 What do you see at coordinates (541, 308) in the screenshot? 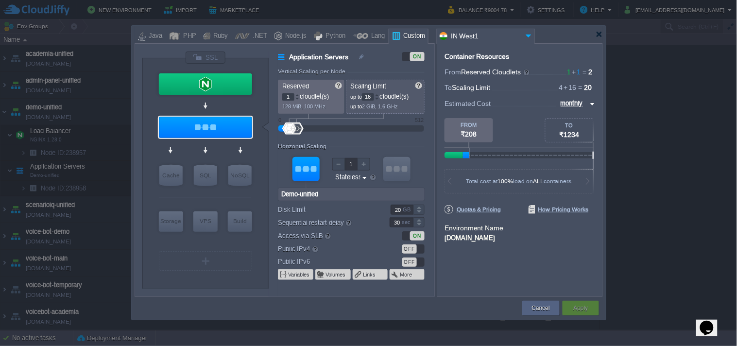
I see `button: Cancel` at bounding box center [541, 308].